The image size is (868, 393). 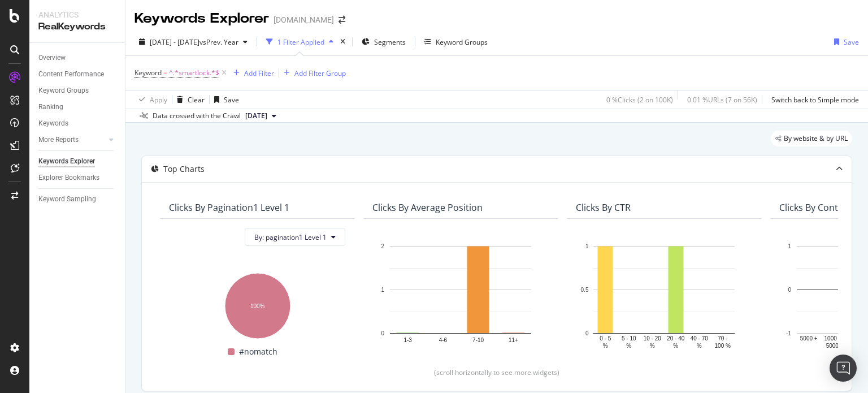 What do you see at coordinates (699, 338) in the screenshot?
I see `text: 40 - 70` at bounding box center [699, 338].